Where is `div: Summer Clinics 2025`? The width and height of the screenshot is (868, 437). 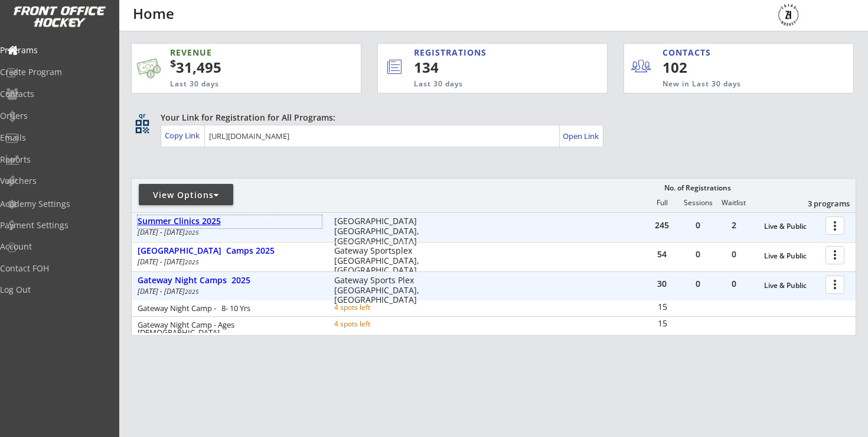
div: Summer Clinics 2025 is located at coordinates (229, 221).